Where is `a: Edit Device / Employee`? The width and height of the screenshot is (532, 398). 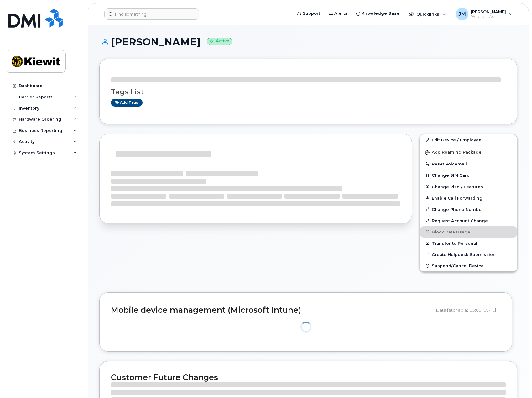 a: Edit Device / Employee is located at coordinates (469, 139).